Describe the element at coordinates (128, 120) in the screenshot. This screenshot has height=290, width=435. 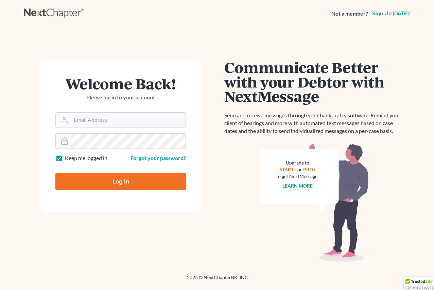
I see `input: Email Address` at that location.